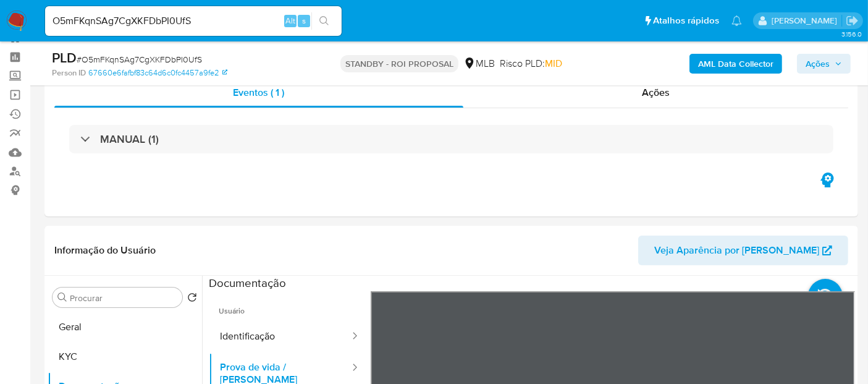 The height and width of the screenshot is (384, 868). Describe the element at coordinates (531, 63) in the screenshot. I see `span: Risco PLD:` at that location.